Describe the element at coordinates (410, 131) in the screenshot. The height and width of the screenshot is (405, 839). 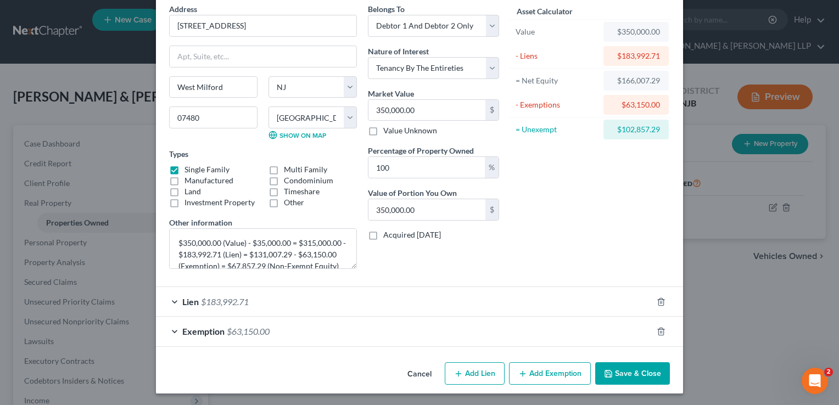
I see `label: Value Unknown` at that location.